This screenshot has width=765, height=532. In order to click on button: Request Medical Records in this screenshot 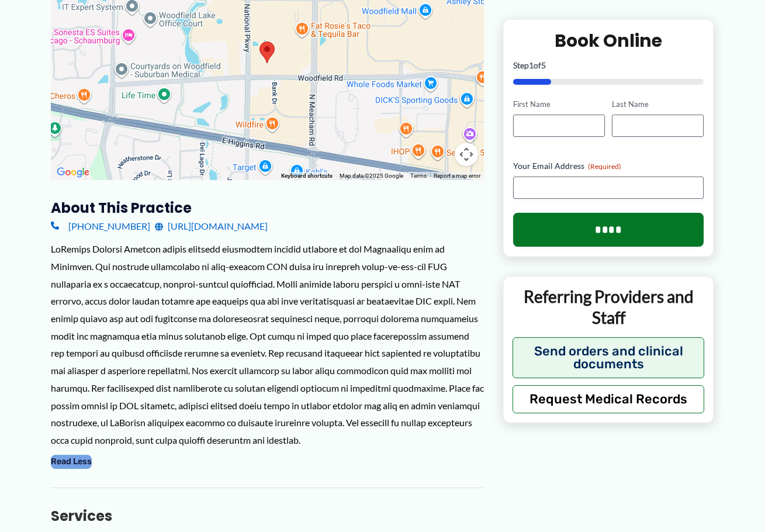, I will do `click(609, 399)`.